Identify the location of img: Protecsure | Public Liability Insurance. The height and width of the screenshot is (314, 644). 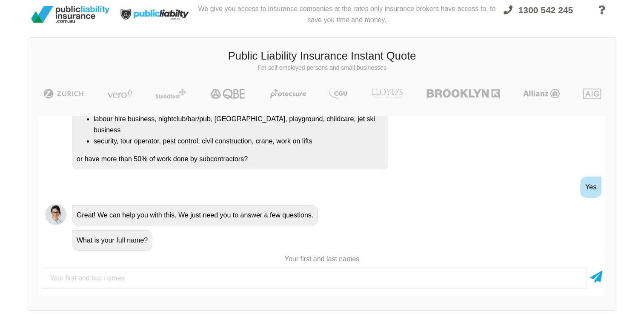
(288, 94).